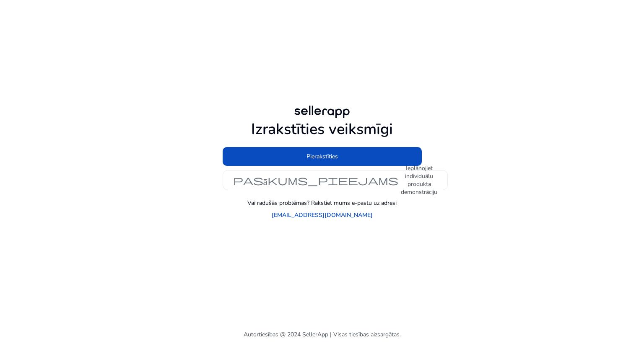  I want to click on font: Autortiesības @ 2024 SellerApp | Visas tiesības aizsargātas., so click(322, 334).